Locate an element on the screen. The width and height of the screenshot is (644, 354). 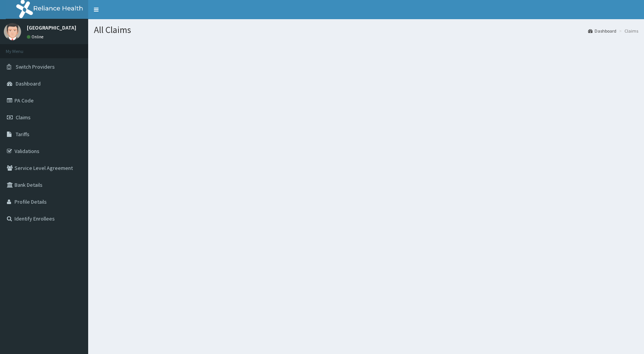
img: User Image is located at coordinates (12, 31).